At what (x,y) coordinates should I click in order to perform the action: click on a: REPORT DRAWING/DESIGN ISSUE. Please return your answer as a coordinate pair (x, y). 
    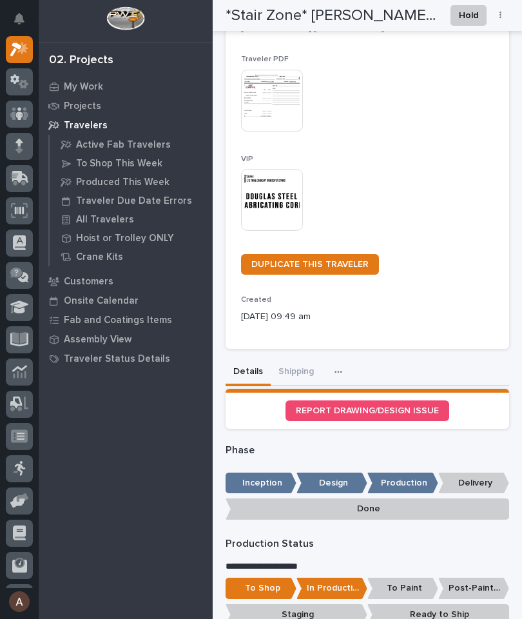
    Looking at the image, I should click on (367, 411).